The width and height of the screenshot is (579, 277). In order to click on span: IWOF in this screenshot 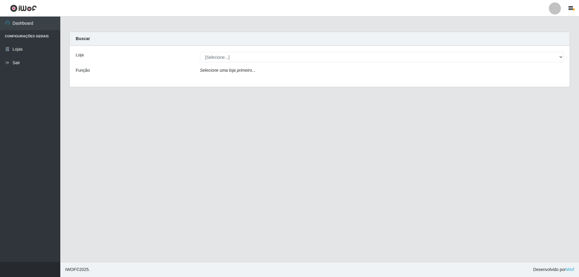, I will do `click(71, 270)`.